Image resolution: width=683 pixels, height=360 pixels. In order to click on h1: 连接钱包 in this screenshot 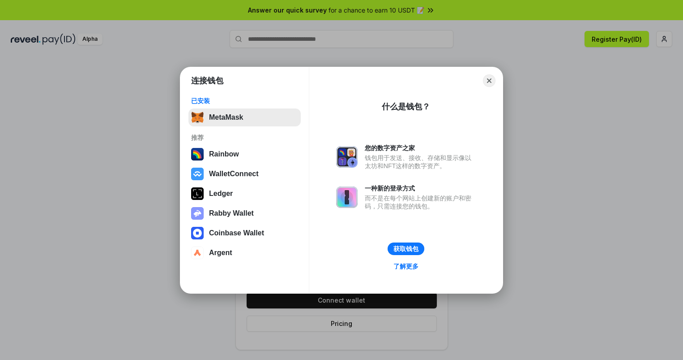, I will do `click(207, 81)`.